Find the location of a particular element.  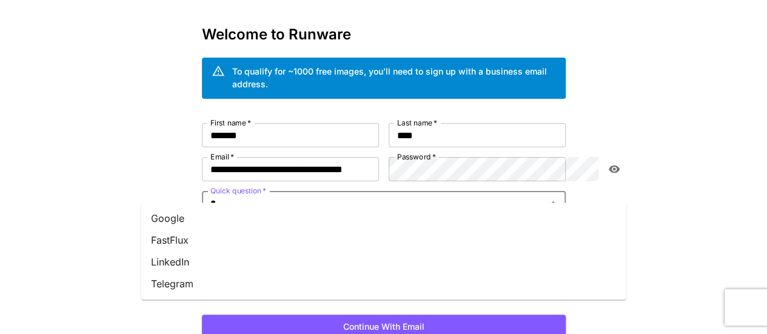

button: toggle password visibility is located at coordinates (614, 169).